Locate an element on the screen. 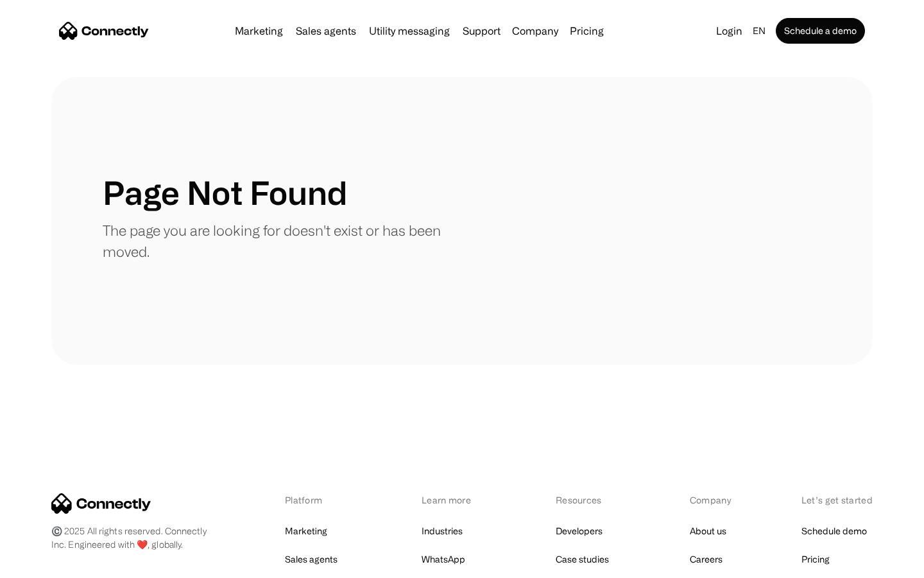 Image resolution: width=924 pixels, height=578 pixels. a: About us is located at coordinates (708, 531).